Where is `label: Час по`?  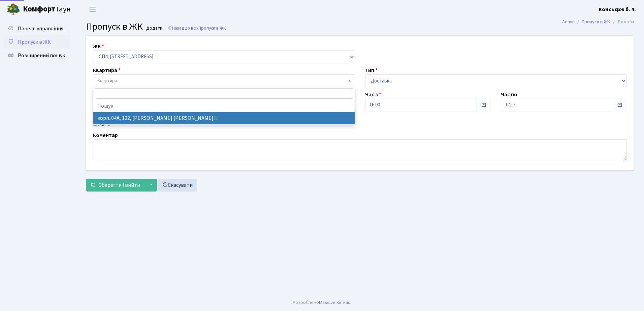 label: Час по is located at coordinates (509, 95).